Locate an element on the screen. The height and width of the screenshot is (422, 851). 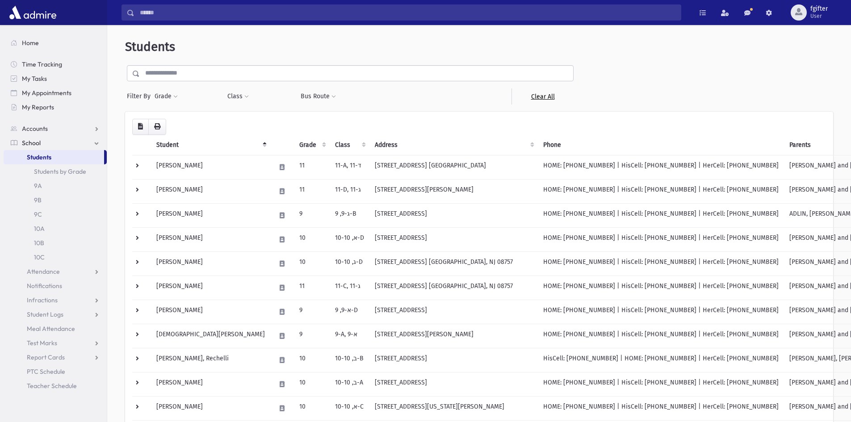
td: 10-א, 10-C is located at coordinates (349, 408).